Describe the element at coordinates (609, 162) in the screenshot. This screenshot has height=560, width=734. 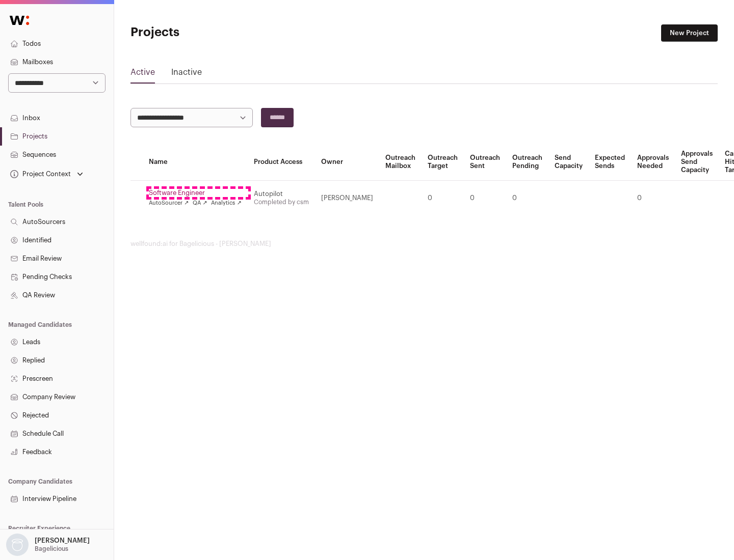
I see `th: Expected Sends` at that location.